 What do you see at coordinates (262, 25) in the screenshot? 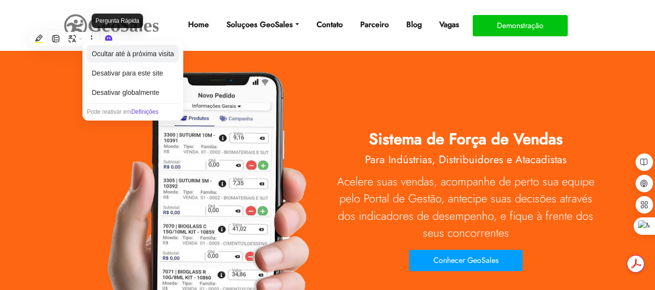
I see `a: Soluçoes GeoSales` at bounding box center [262, 25].